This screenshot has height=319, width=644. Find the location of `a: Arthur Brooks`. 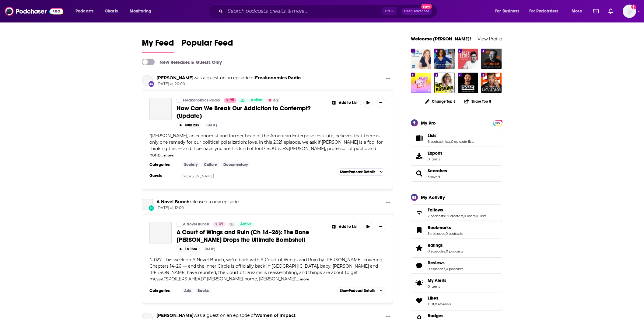

a: Arthur Brooks is located at coordinates (175, 78).